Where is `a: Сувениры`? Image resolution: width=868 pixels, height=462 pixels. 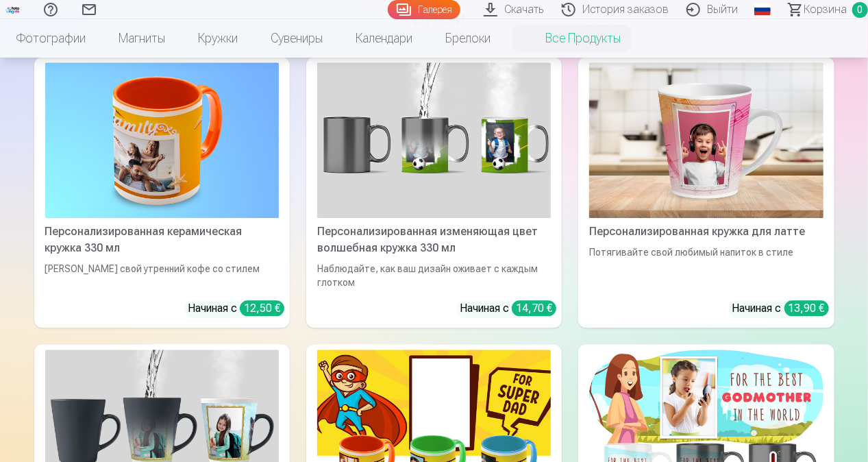 a: Сувениры is located at coordinates (296, 39).